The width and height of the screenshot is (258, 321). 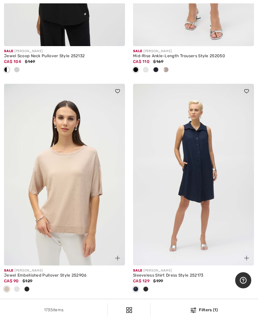 What do you see at coordinates (194, 175) in the screenshot?
I see `a: Sleeveless Shirt Dress Style 252173. Midnight Blue` at bounding box center [194, 175].